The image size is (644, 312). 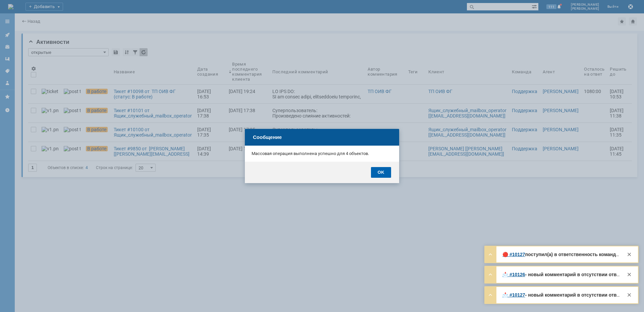 I want to click on strong: 🔴 #10127, so click(x=514, y=254).